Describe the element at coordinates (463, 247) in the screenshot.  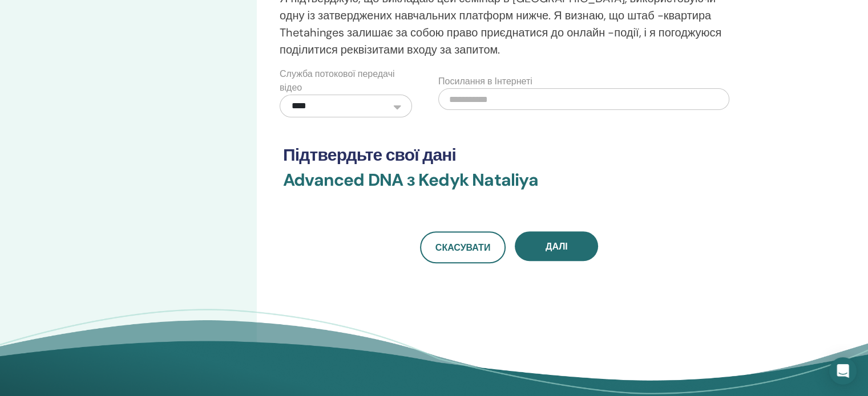
I see `span: Скасувати` at that location.